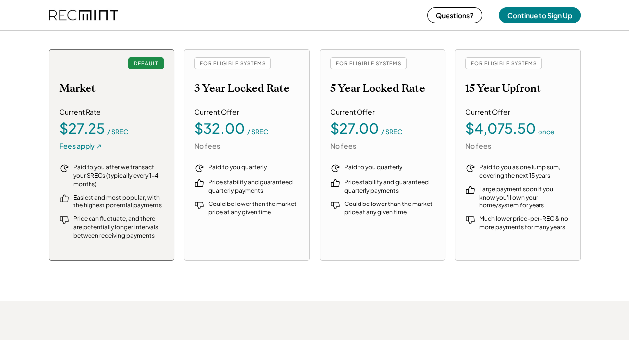 The width and height of the screenshot is (629, 340). What do you see at coordinates (80, 147) in the screenshot?
I see `div: Fees apply ↗` at bounding box center [80, 147].